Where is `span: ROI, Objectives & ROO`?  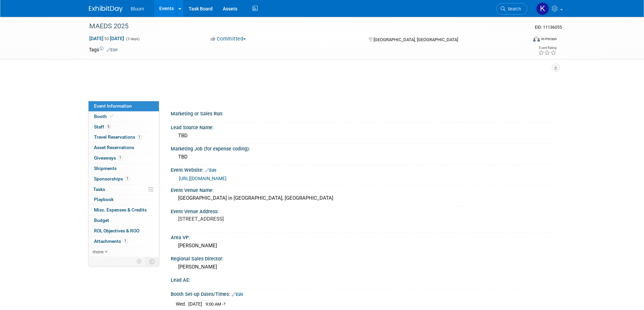
span: ROI, Objectives & ROO is located at coordinates (117, 231).